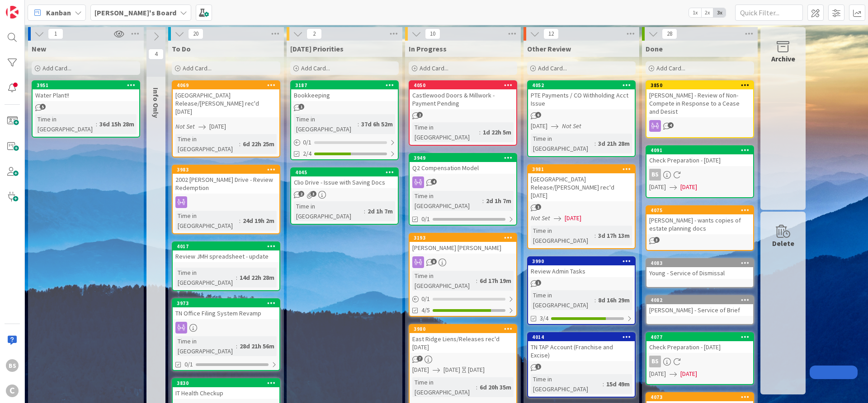 Image resolution: width=868 pixels, height=403 pixels. What do you see at coordinates (226, 393) in the screenshot?
I see `div: IT Health Checkup` at bounding box center [226, 393].